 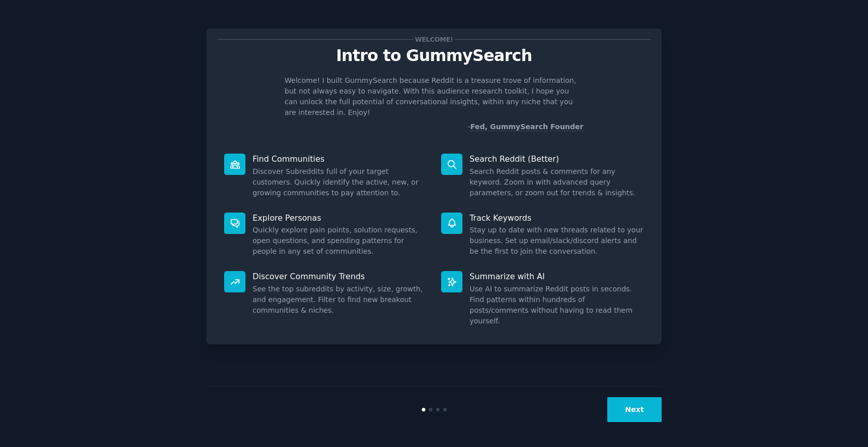 What do you see at coordinates (340, 276) in the screenshot?
I see `p: Discover Community Trends` at bounding box center [340, 276].